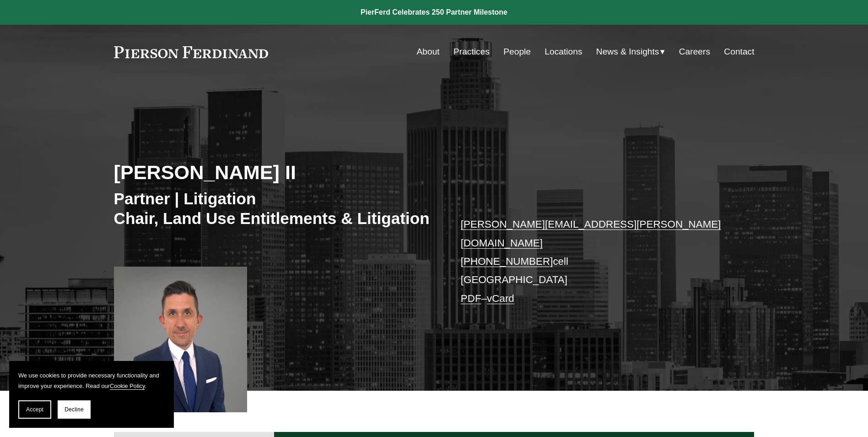 The width and height of the screenshot is (868, 437). I want to click on a: vCard, so click(501, 298).